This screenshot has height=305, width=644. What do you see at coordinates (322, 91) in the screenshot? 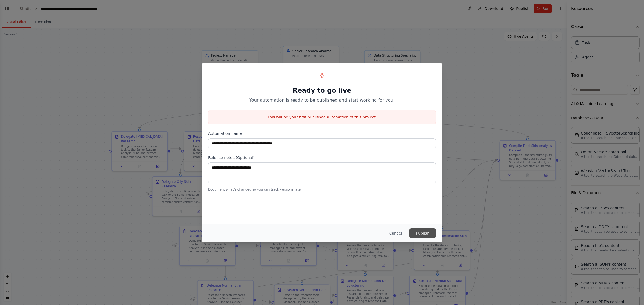
I see `h1: Ready to go live` at bounding box center [322, 91].